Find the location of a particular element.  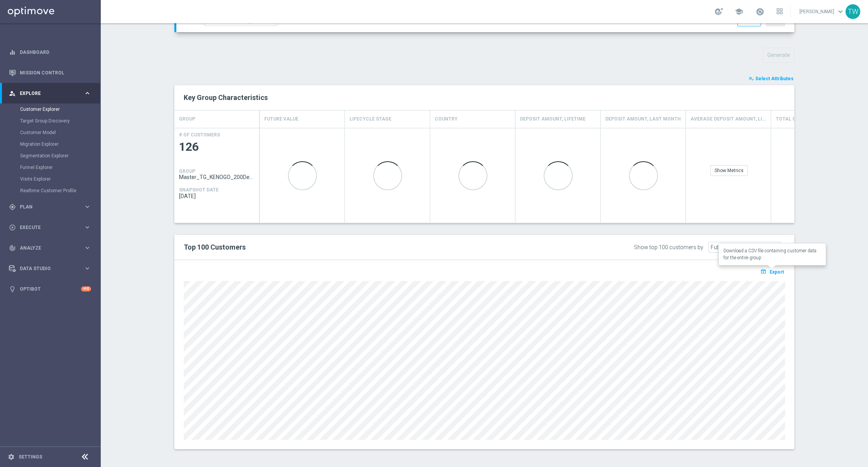

i: playlist_add_check is located at coordinates (751, 79).